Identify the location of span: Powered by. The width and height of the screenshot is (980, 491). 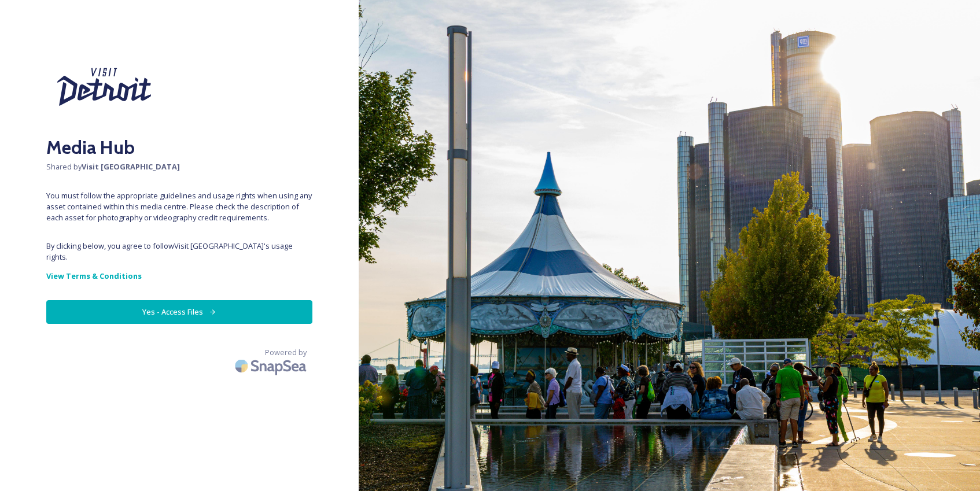
(286, 352).